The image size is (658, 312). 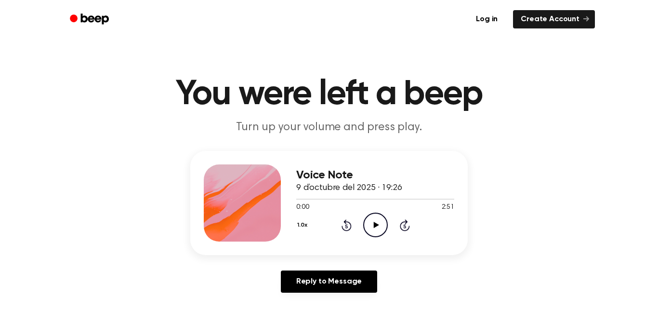 What do you see at coordinates (448, 207) in the screenshot?
I see `span: 2:51` at bounding box center [448, 207].